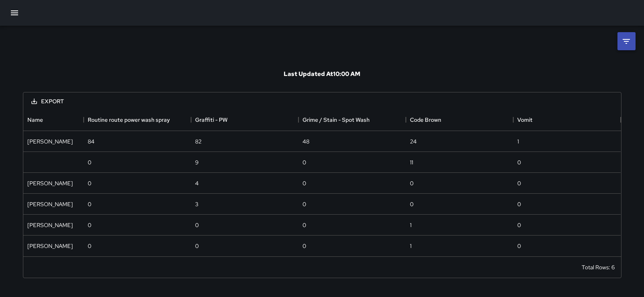  I want to click on div: Diego De La Oliva, so click(50, 204).